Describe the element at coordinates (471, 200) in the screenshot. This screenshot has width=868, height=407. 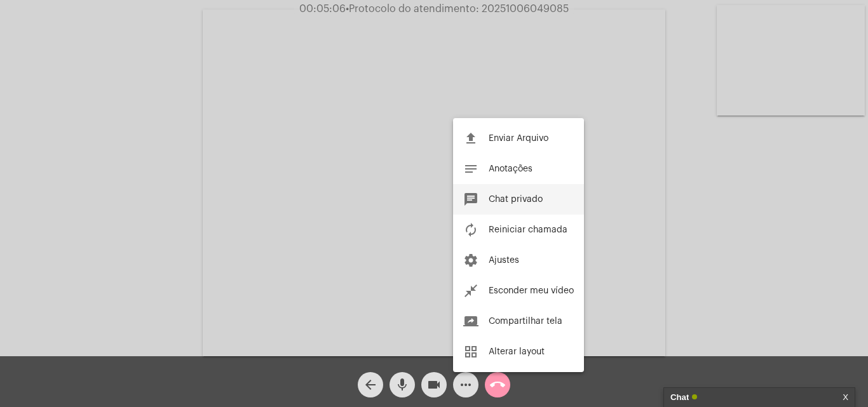
I see `mat-icon: chat` at that location.